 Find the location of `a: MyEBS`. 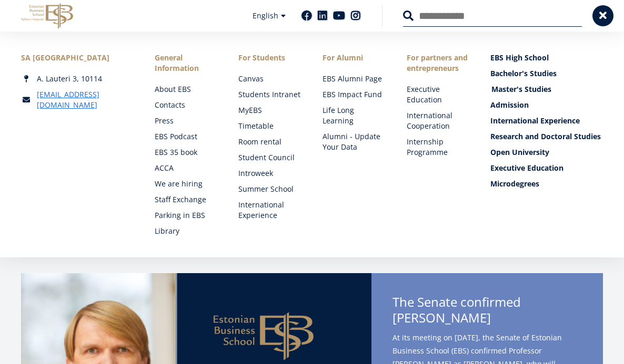

a: MyEBS is located at coordinates (270, 111).